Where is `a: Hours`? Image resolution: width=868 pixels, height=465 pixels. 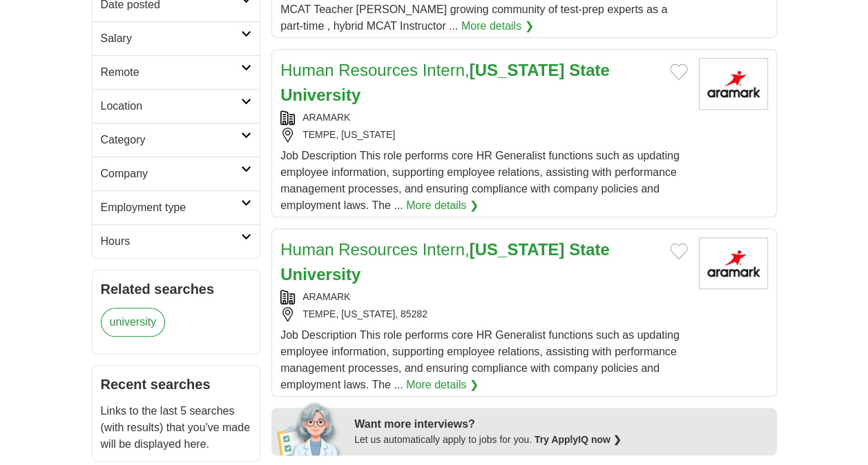 a: Hours is located at coordinates (176, 241).